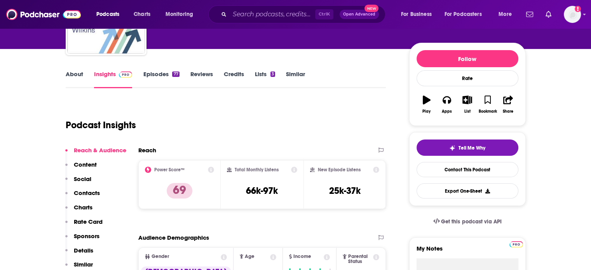  What do you see at coordinates (79, 254) in the screenshot?
I see `button: Details` at bounding box center [79, 254].